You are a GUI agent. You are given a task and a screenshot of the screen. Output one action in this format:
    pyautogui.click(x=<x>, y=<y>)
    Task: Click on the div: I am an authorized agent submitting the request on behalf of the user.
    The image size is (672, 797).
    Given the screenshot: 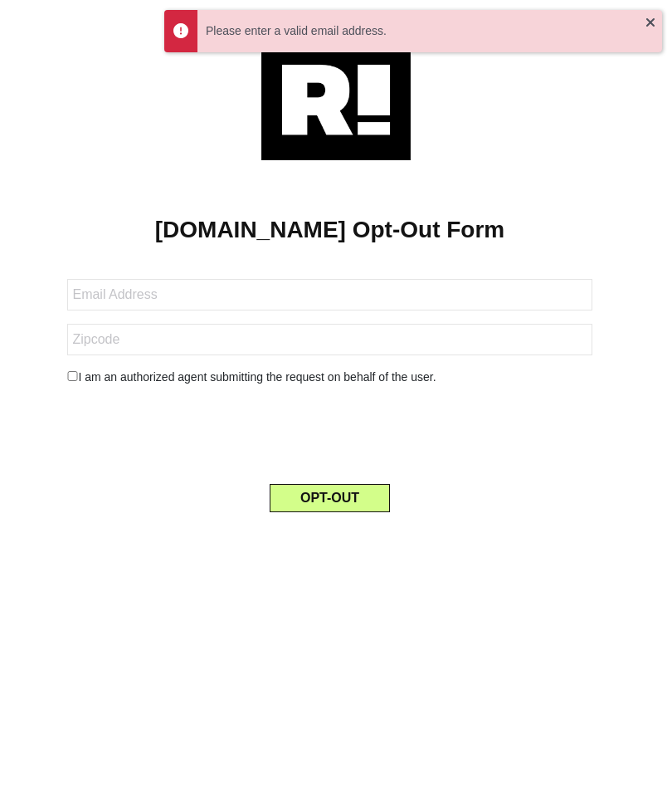 What is the action you would take?
    pyautogui.click(x=329, y=377)
    